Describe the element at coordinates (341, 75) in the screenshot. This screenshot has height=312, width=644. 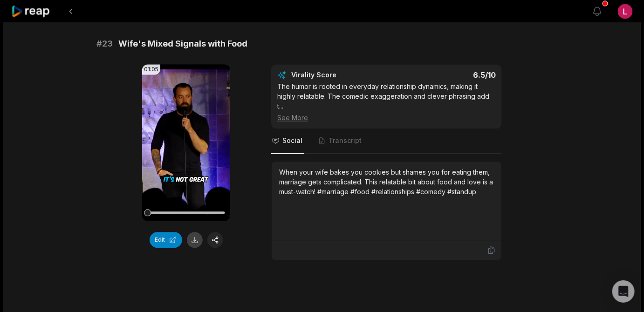
I see `div: Virality Score` at that location.